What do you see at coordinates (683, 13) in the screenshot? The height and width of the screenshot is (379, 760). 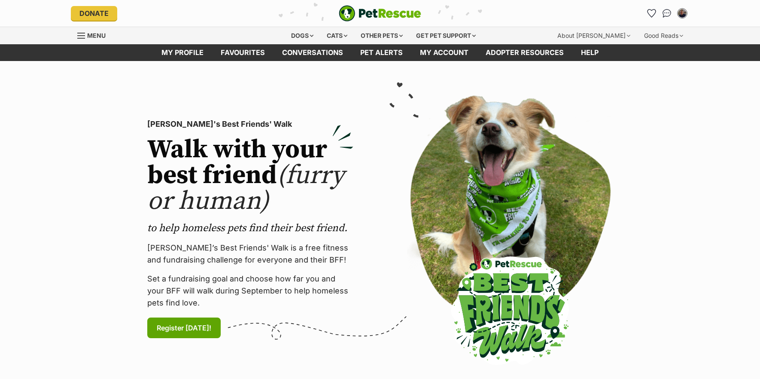 I see `button: My account` at bounding box center [683, 13].